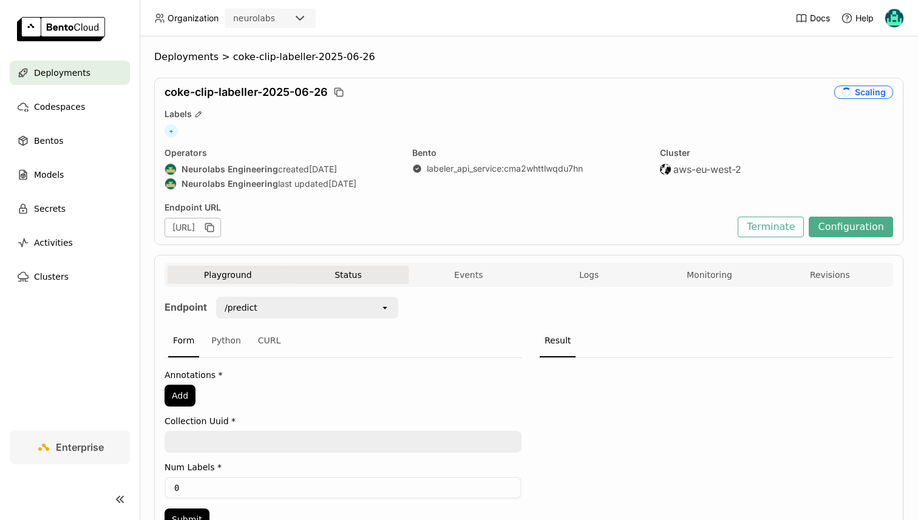 This screenshot has height=520, width=918. I want to click on span: aws-eu-west-2, so click(707, 169).